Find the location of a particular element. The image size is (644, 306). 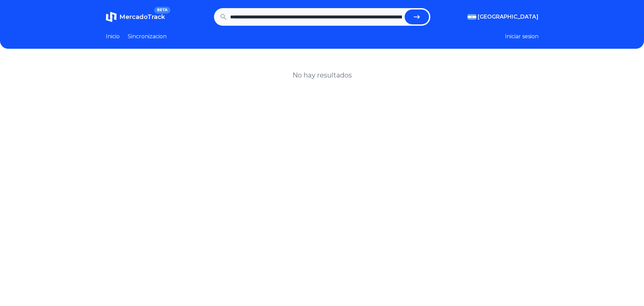

h1: No hay resultados is located at coordinates (322, 75).